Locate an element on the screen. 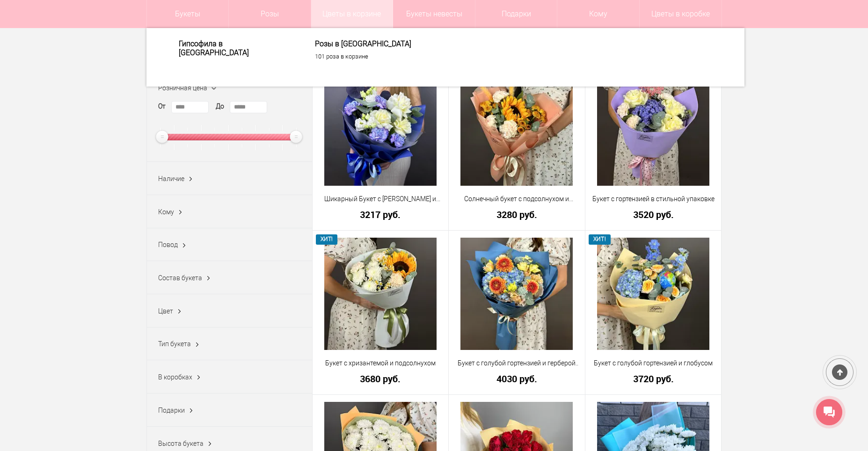 The height and width of the screenshot is (451, 868). img: Букет с хризантемой и подсолнухом is located at coordinates (381, 294).